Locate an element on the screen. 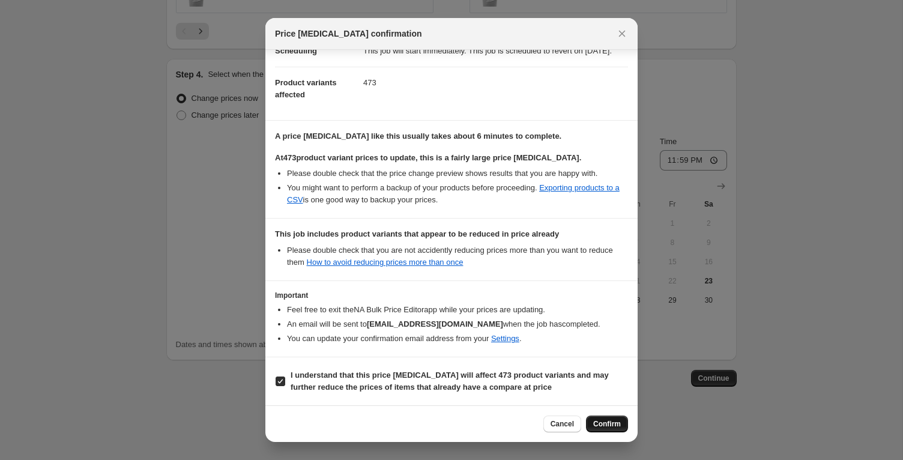  h3: Important is located at coordinates (452, 296).